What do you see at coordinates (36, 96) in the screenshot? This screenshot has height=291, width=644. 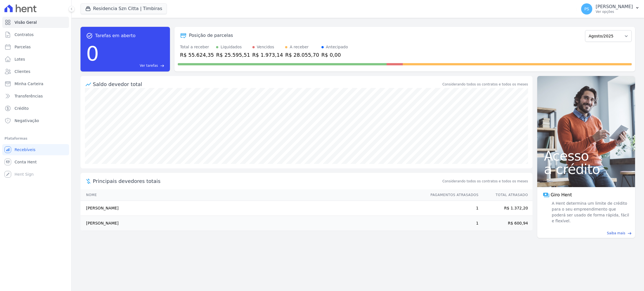 I see `a: Transferências` at bounding box center [36, 96].